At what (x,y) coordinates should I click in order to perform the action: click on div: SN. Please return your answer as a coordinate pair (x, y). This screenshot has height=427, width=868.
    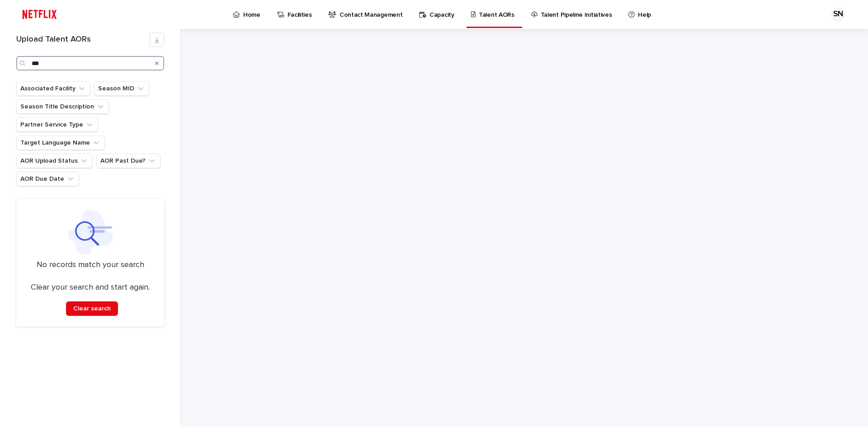
    Looking at the image, I should click on (838, 15).